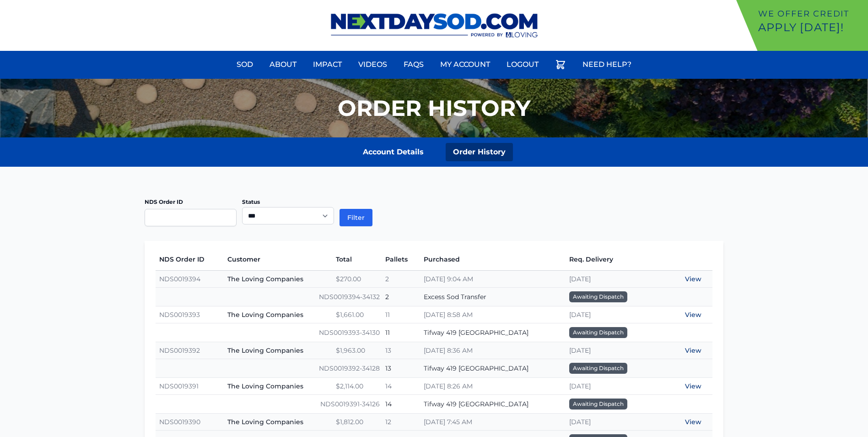 The image size is (868, 437). I want to click on button: Filter, so click(356, 218).